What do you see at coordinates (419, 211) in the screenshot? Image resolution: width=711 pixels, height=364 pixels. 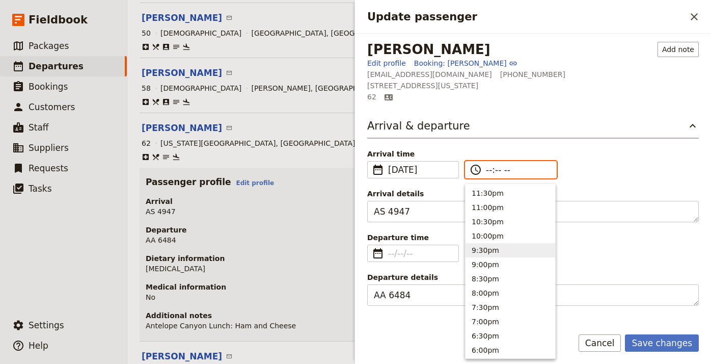 I see `p: AS 4947` at bounding box center [419, 211].